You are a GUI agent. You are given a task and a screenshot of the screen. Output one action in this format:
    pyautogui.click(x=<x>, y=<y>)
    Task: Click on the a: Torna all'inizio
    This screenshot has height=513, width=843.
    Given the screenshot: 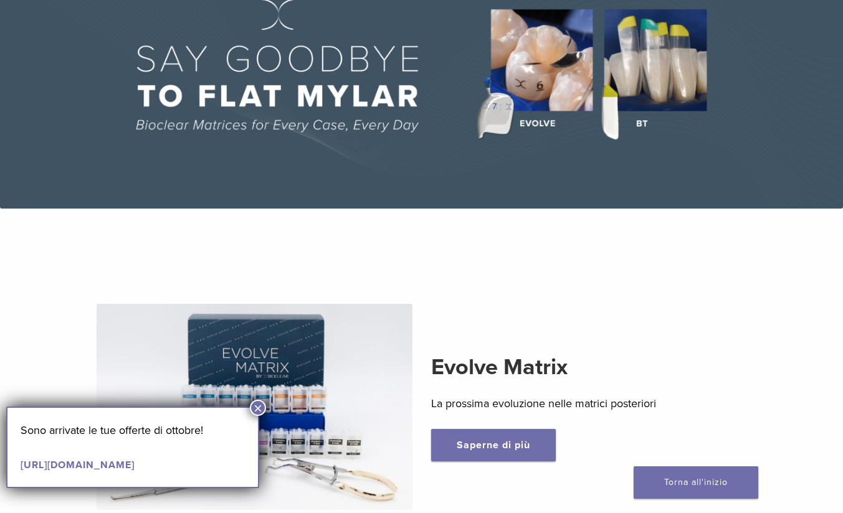 What is the action you would take?
    pyautogui.click(x=696, y=483)
    